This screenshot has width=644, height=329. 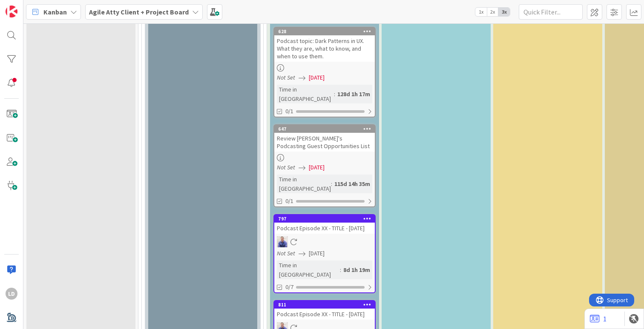 What do you see at coordinates (551, 12) in the screenshot?
I see `input: Quick Filter...` at bounding box center [551, 12].